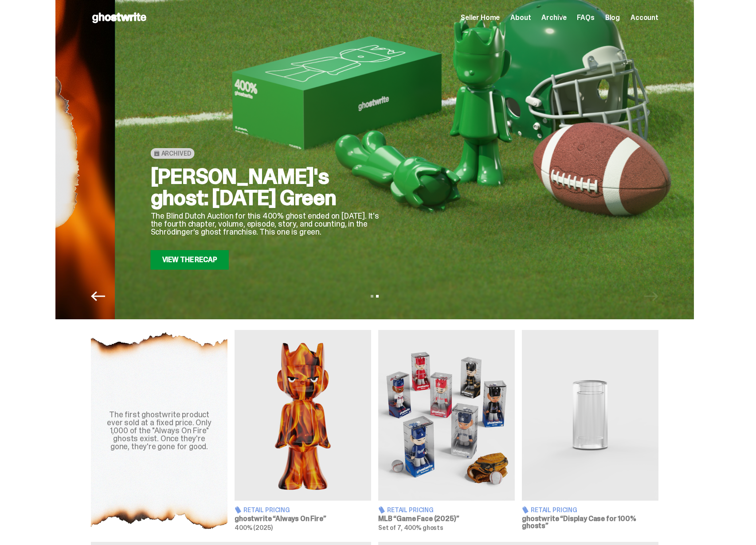 Image resolution: width=756 pixels, height=545 pixels. I want to click on button: View slide 1, so click(373, 297).